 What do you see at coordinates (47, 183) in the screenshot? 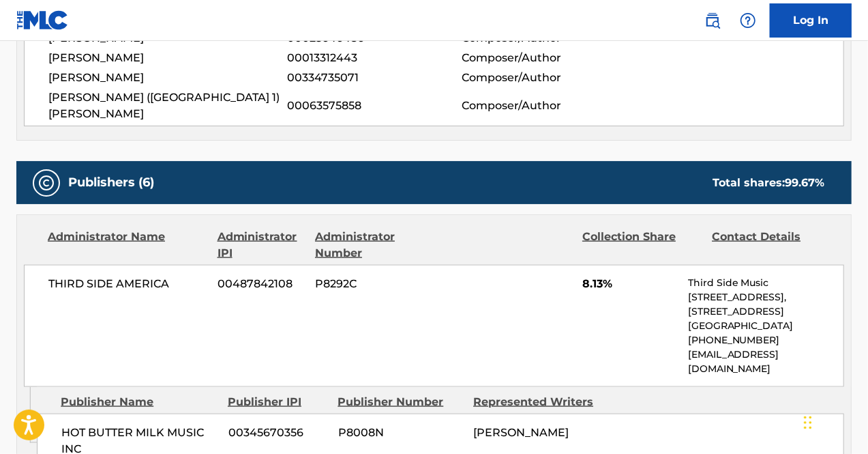
I see `img: Publishers` at bounding box center [47, 183].